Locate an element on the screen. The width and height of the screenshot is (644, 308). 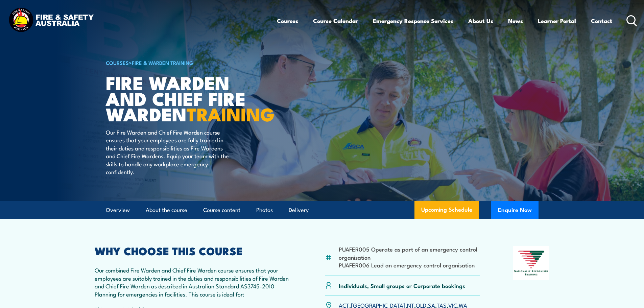
a: Delivery is located at coordinates (299, 210).